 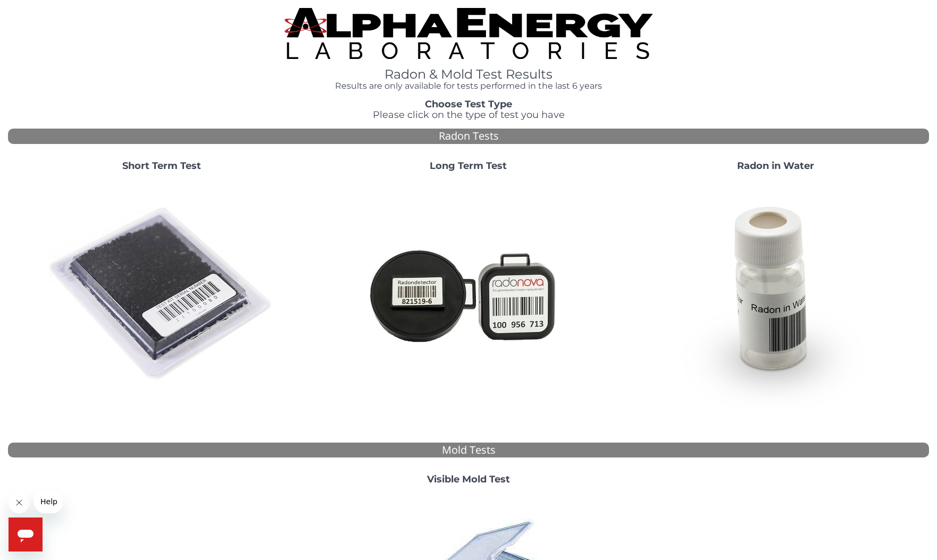 I want to click on img: RadoninWater.jpg, so click(x=775, y=294).